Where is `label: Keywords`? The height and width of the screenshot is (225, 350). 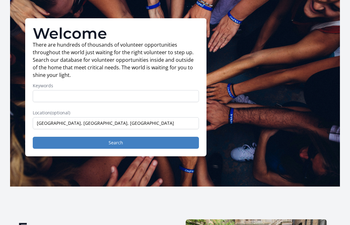 label: Keywords is located at coordinates (116, 86).